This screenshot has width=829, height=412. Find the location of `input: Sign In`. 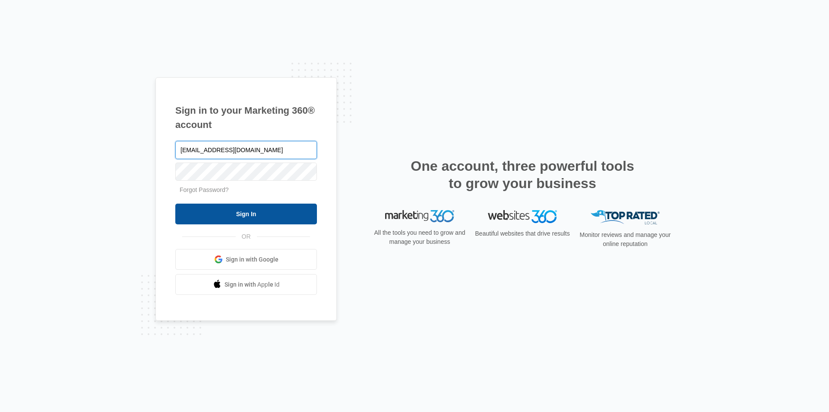

input: Sign In is located at coordinates (246, 214).